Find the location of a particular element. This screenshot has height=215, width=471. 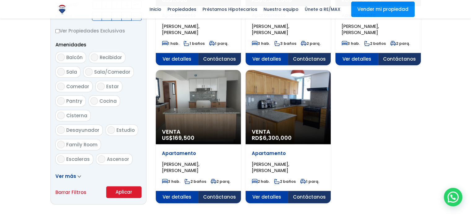

span: 2 hab. is located at coordinates (261, 182).